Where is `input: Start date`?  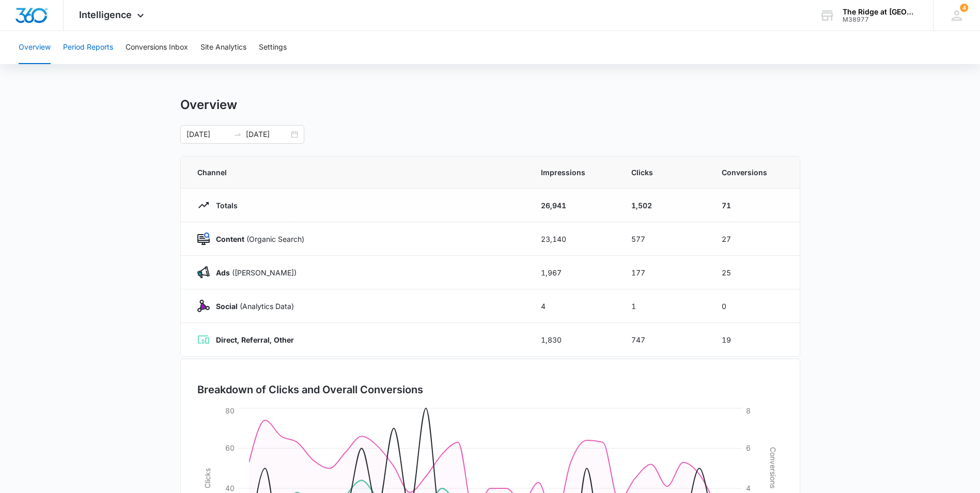 input: Start date is located at coordinates (208, 134).